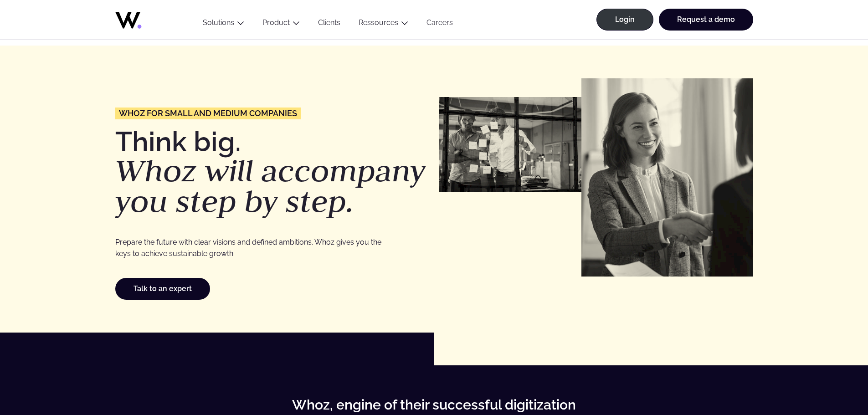  What do you see at coordinates (510, 144) in the screenshot?
I see `img: Petites et moyennes entreprises` at bounding box center [510, 144].